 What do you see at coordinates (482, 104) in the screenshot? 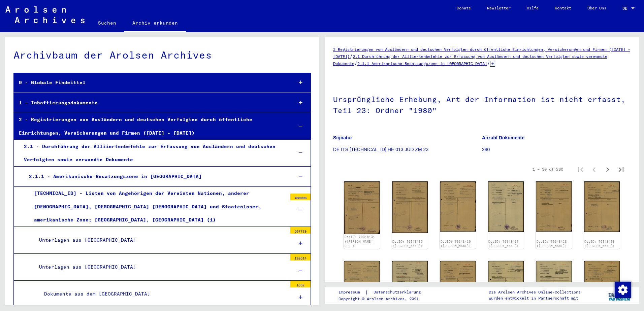
I see `h1: Ursprüngliche Erhebung, Art der Information ist nicht erfasst, Teil 23: Ordner "1980"` at bounding box center [482, 104].